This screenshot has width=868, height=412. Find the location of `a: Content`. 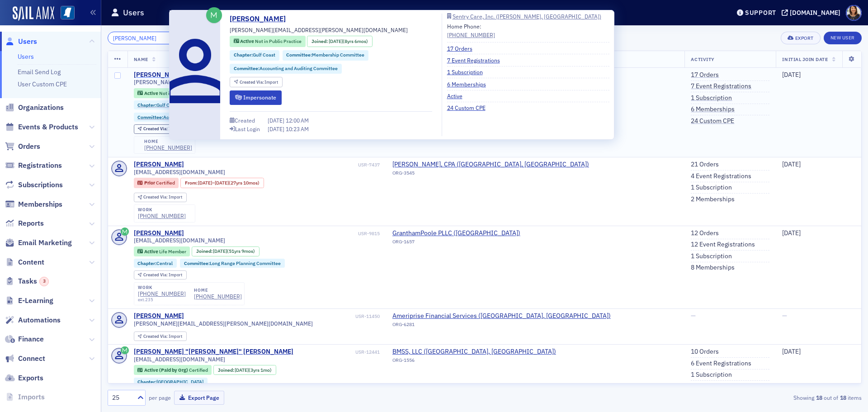

a: Content is located at coordinates (24, 262).